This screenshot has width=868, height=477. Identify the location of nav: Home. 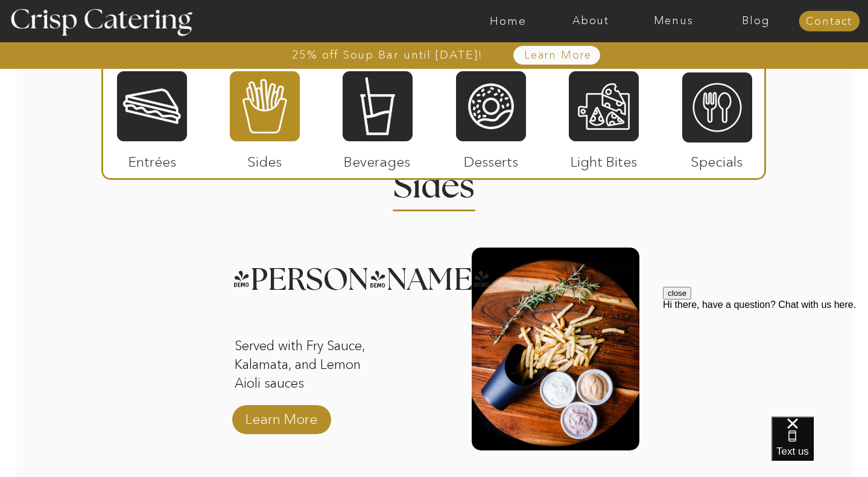
(508, 21).